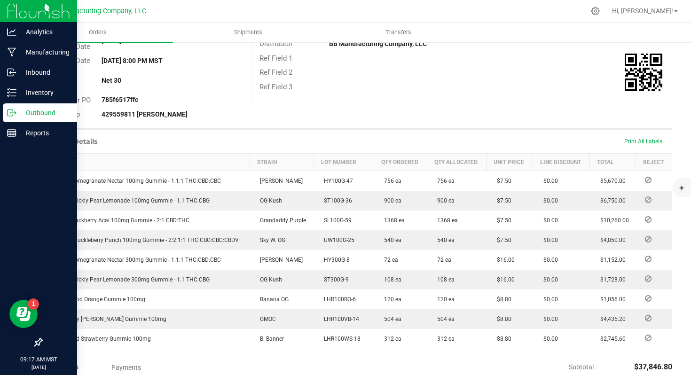  I want to click on th: Unit Price, so click(510, 162).